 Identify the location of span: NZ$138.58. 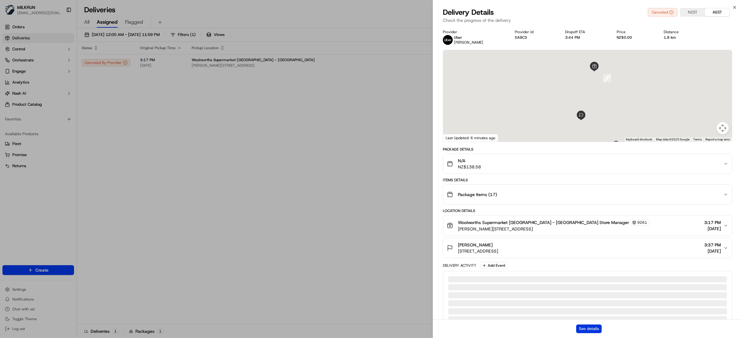
(469, 167).